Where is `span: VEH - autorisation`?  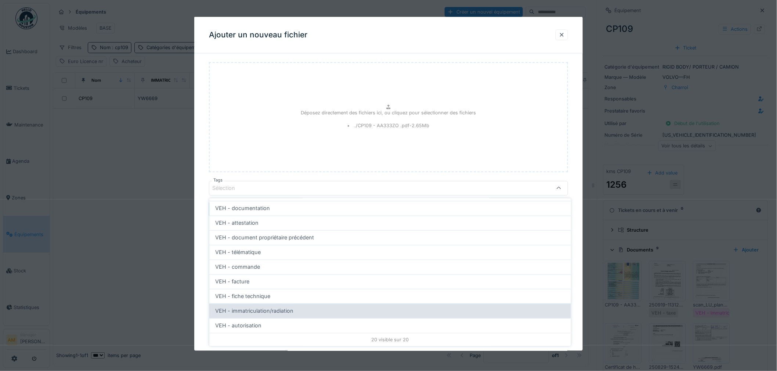
span: VEH - autorisation is located at coordinates (238, 326).